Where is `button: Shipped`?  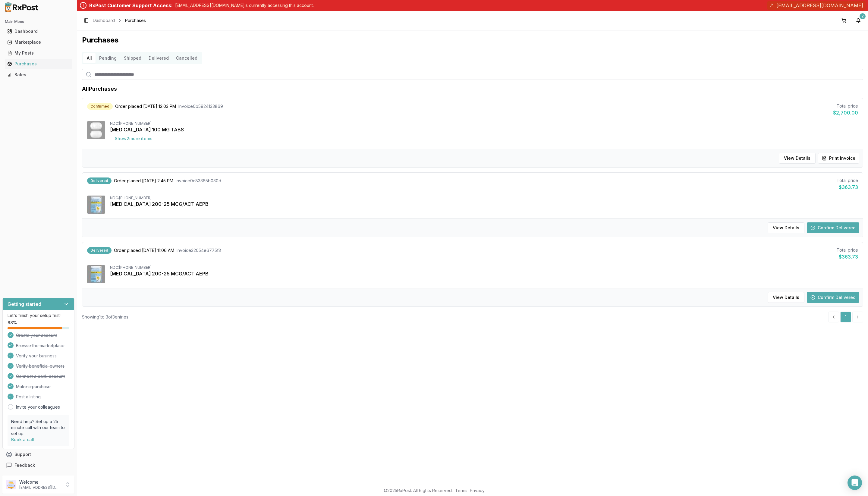 button: Shipped is located at coordinates (132, 58).